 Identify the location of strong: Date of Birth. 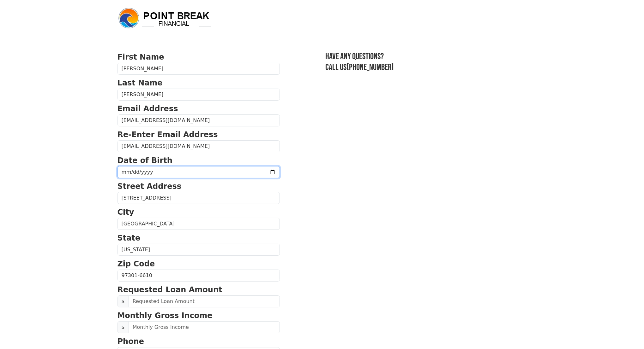
(145, 160).